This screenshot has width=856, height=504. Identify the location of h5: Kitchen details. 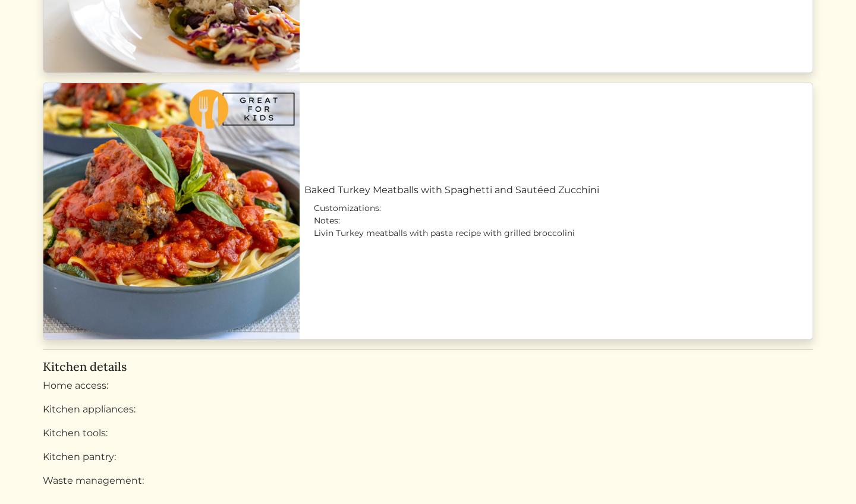
(428, 367).